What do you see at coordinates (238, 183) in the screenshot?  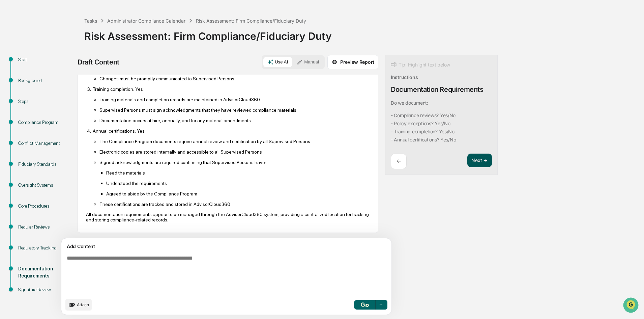 I see `p: Understood the requirements` at bounding box center [238, 183].